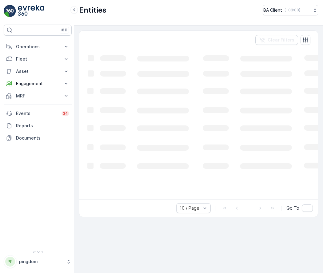 The width and height of the screenshot is (323, 273). I want to click on p: Engagement, so click(38, 84).